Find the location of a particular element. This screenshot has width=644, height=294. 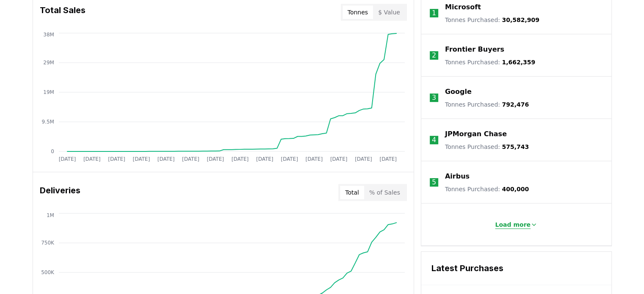

tspan: 19M is located at coordinates (49, 92).